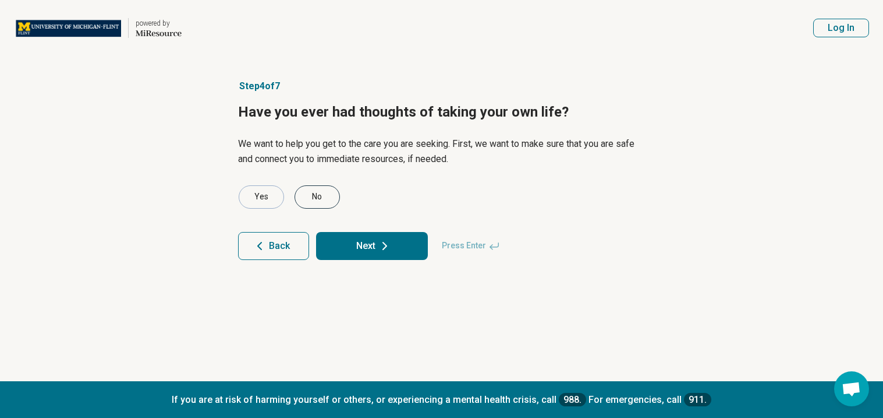  Describe the element at coordinates (317, 197) in the screenshot. I see `div: No` at that location.